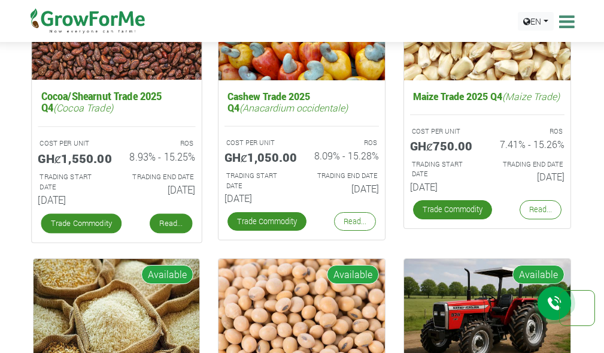  Describe the element at coordinates (345, 155) in the screenshot. I see `h6: 8.09% - 15.28%` at that location.